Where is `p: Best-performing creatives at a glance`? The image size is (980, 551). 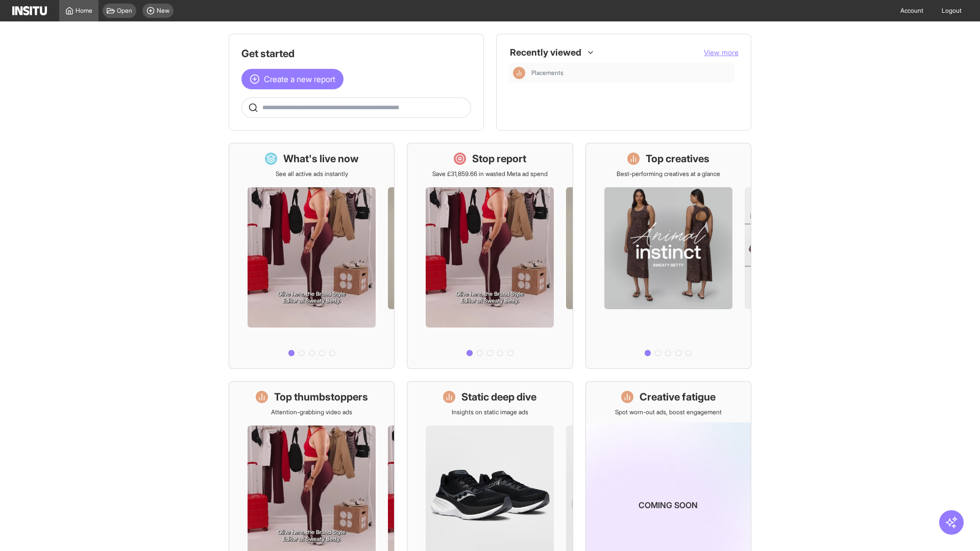
p: Best-performing creatives at a glance is located at coordinates (668, 174).